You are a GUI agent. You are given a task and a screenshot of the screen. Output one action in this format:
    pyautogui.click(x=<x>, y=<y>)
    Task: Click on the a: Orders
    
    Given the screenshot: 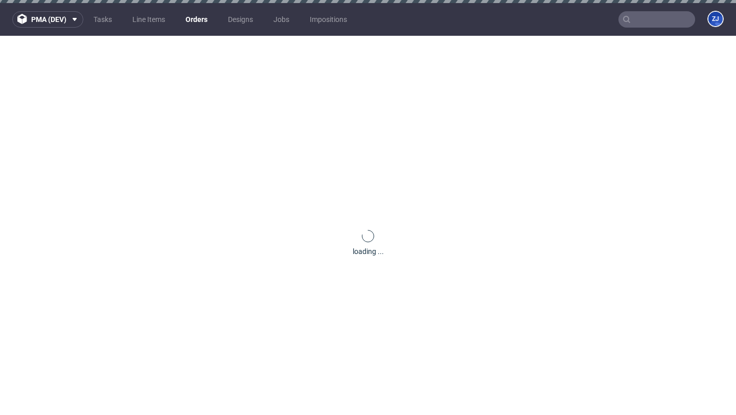 What is the action you would take?
    pyautogui.click(x=196, y=19)
    